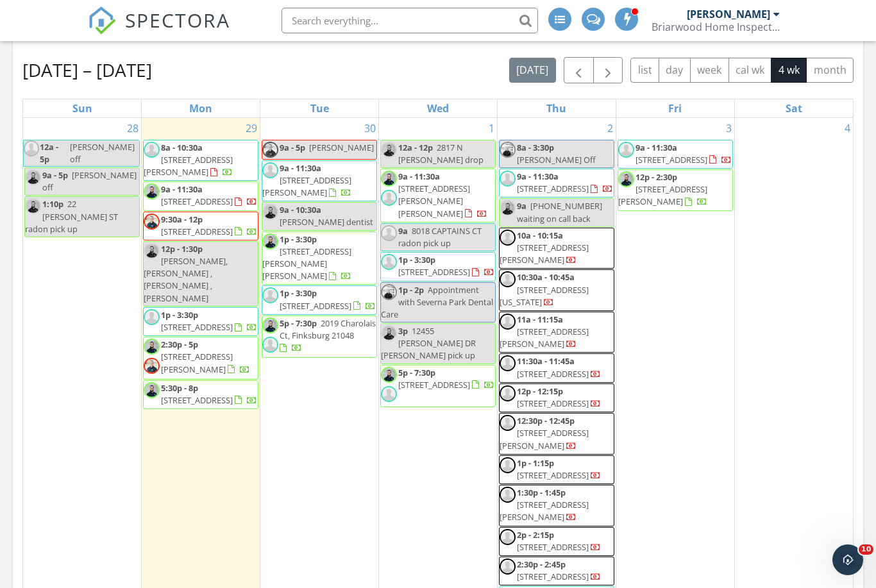  What do you see at coordinates (133, 128) in the screenshot?
I see `a: Go to September 28, 2025` at bounding box center [133, 128].